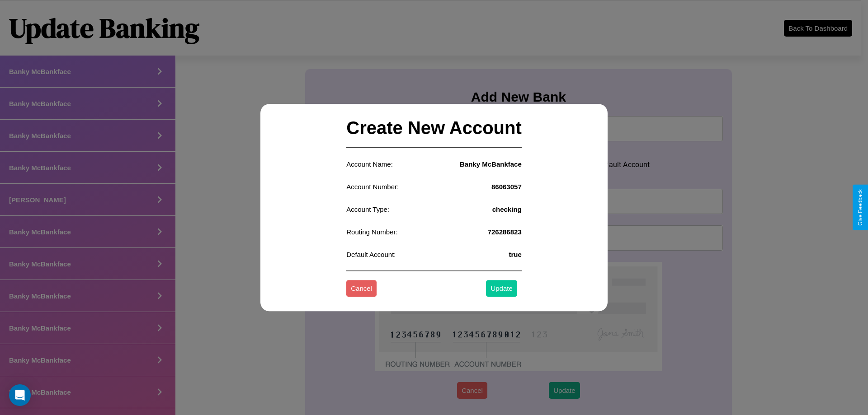  I want to click on p: Account Number:, so click(373, 186).